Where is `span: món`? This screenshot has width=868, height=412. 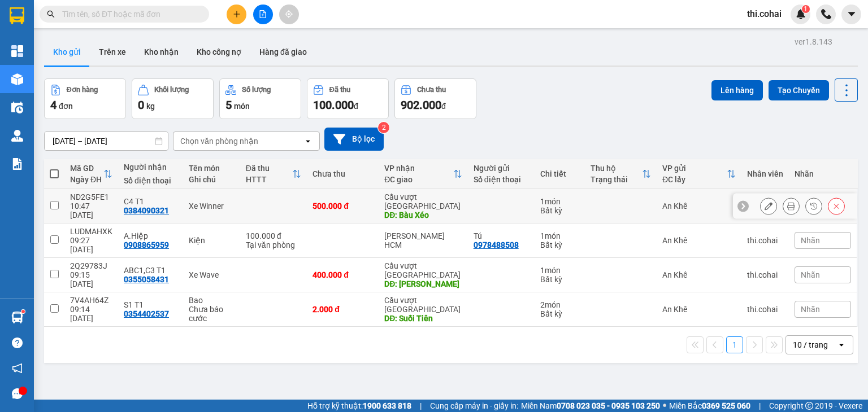 span: món is located at coordinates (242, 106).